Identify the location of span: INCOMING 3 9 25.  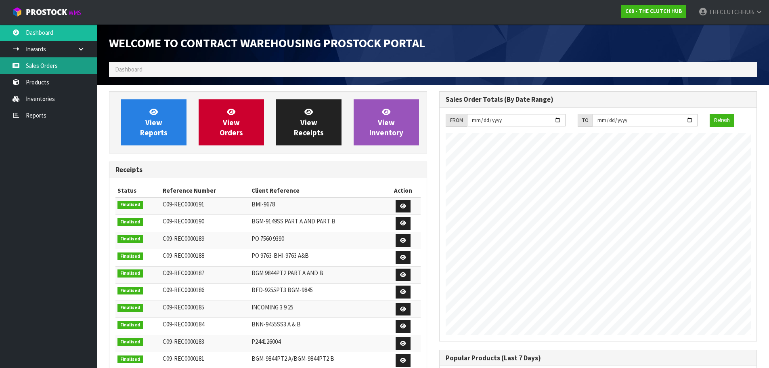
(272, 307).